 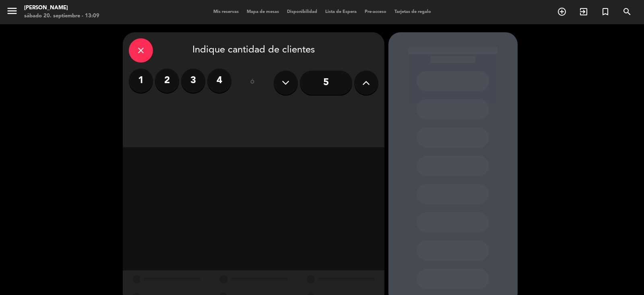 I want to click on button: menu, so click(x=12, y=12).